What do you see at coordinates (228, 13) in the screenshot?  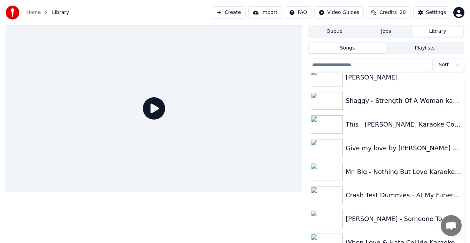 I see `button: Create` at bounding box center [228, 13].